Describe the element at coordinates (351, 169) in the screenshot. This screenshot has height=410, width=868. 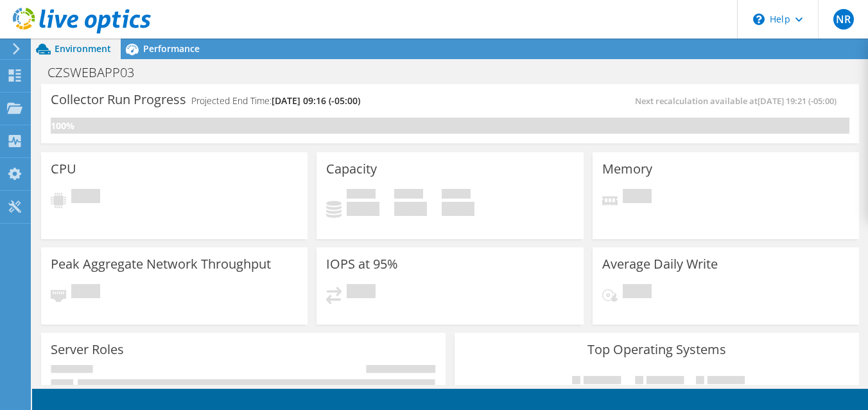
I see `h3: Capacity` at that location.